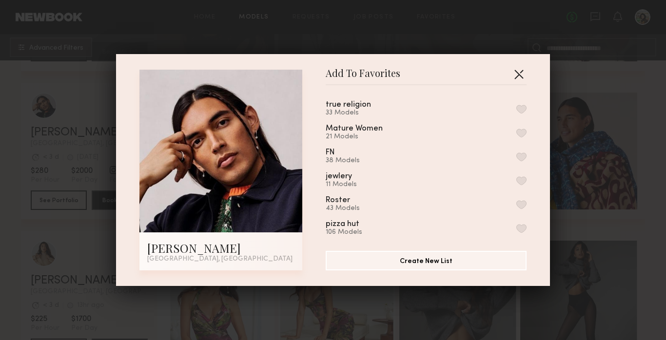  What do you see at coordinates (519, 74) in the screenshot?
I see `button: Close` at bounding box center [519, 74].